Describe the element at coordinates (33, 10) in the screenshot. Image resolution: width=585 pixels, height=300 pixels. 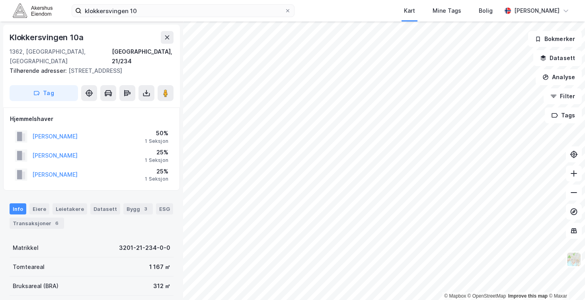
I see `img: akershus-eiendom-logo.9091f326c980b4bce74ccdd9f866810c.svg` at that location.